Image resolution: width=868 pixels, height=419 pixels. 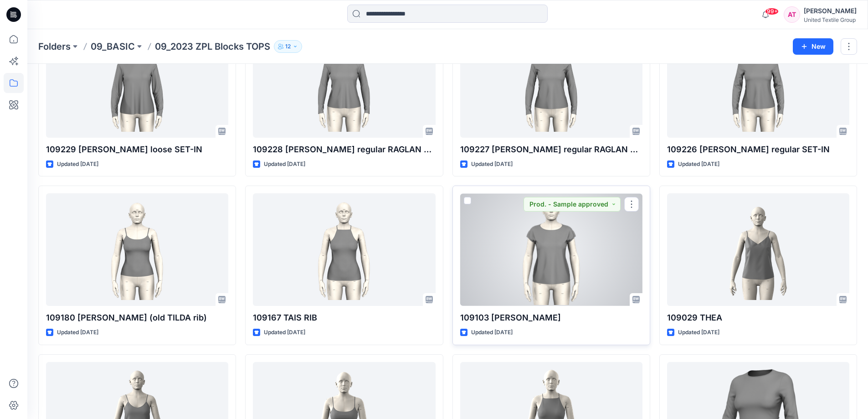 What do you see at coordinates (137, 81) in the screenshot?
I see `a: 109229 TARA loose SET-IN` at bounding box center [137, 81].